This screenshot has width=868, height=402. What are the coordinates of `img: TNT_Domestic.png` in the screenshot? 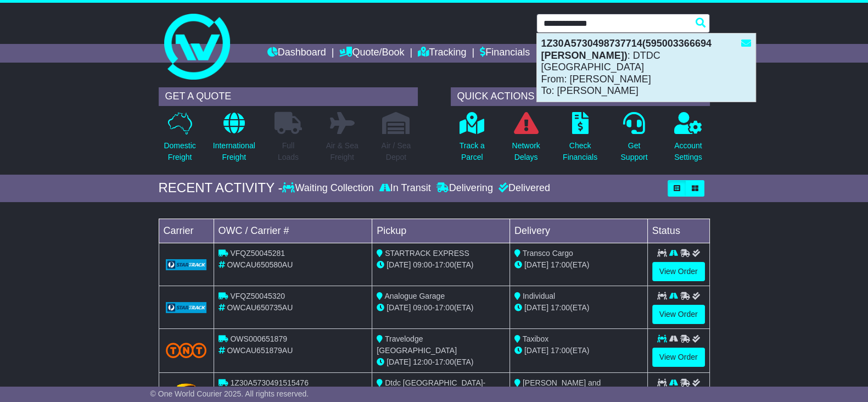 It's located at (186, 350).